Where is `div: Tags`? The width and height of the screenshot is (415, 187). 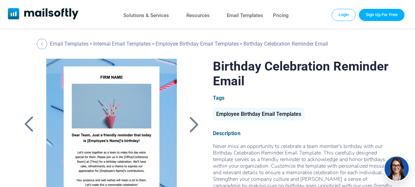
div: Tags is located at coordinates (304, 98).